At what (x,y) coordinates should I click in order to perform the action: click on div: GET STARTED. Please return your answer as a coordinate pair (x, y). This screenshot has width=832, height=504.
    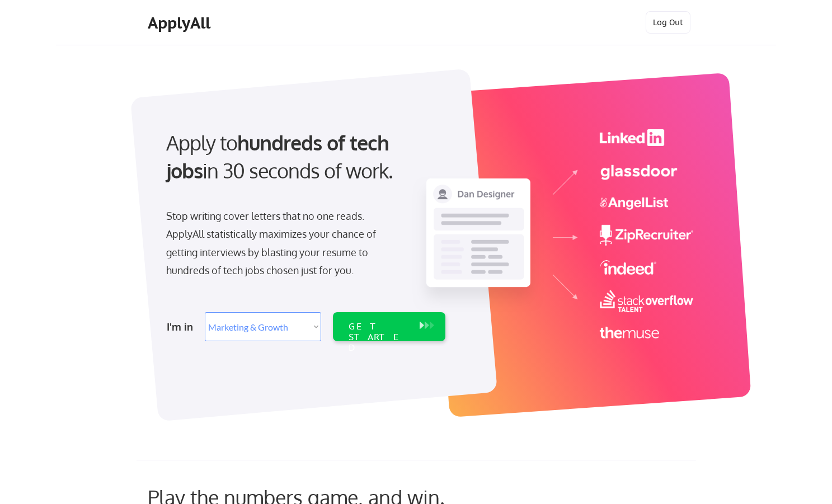
    Looking at the image, I should click on (378, 337).